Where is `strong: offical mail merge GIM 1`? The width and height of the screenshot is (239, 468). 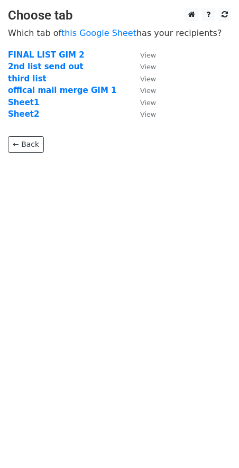 strong: offical mail merge GIM 1 is located at coordinates (62, 90).